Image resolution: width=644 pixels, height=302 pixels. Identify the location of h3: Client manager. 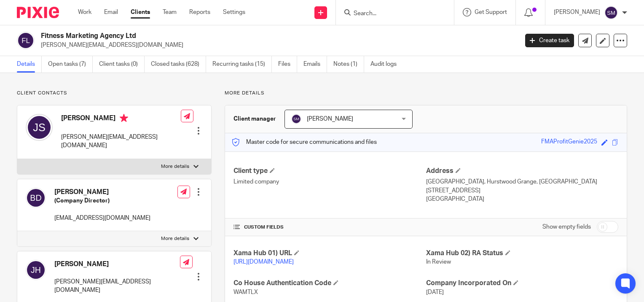
(254, 119).